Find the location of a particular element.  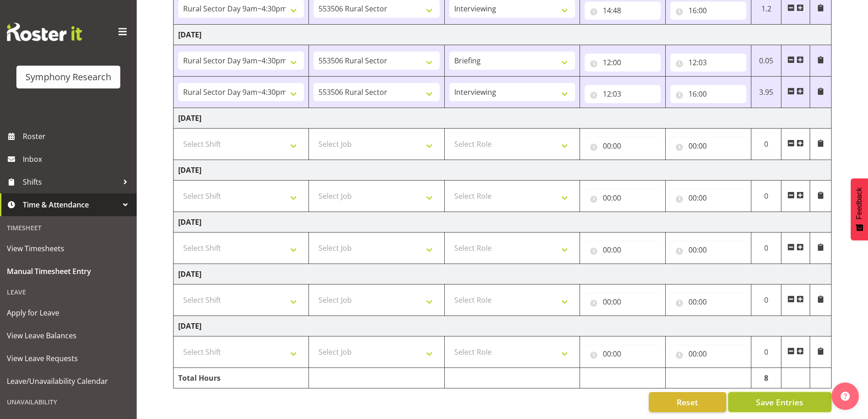

a: View Leave Requests is located at coordinates (68, 359).